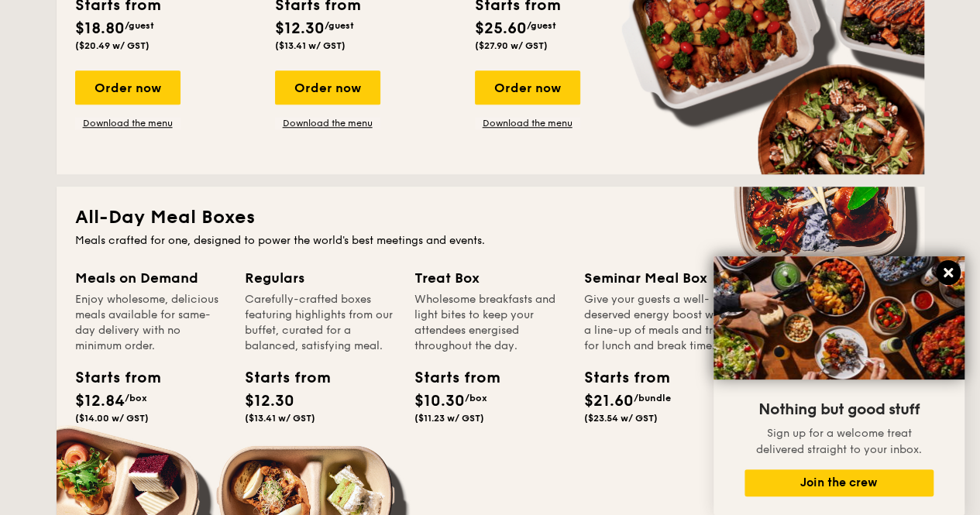  I want to click on span: ($14.00 w/ GST), so click(112, 418).